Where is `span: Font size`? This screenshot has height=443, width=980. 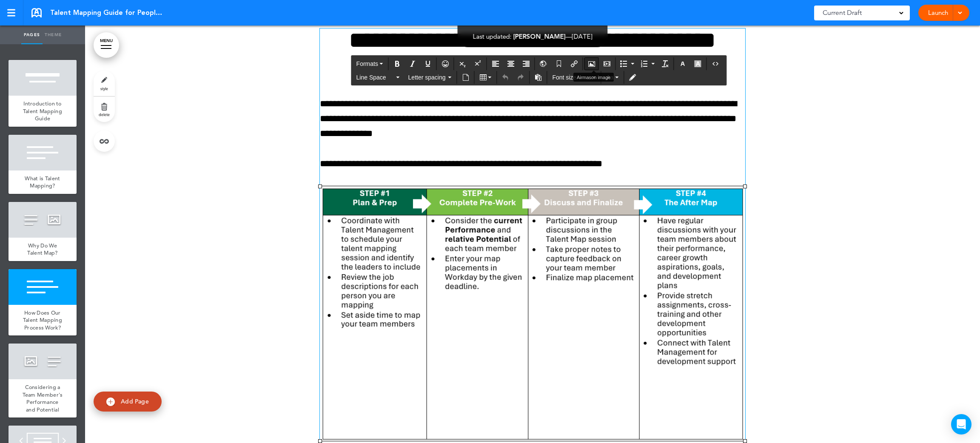 span: Font size is located at coordinates (572, 78).